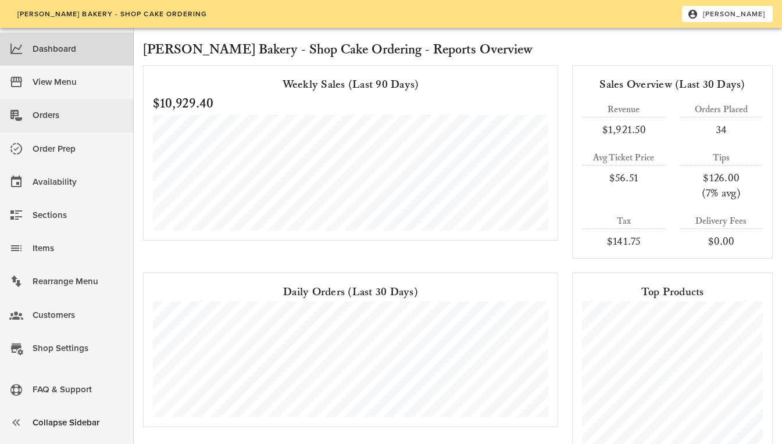 The image size is (782, 444). What do you see at coordinates (351, 292) in the screenshot?
I see `div: Daily Orders (Last 30 Days)` at bounding box center [351, 292].